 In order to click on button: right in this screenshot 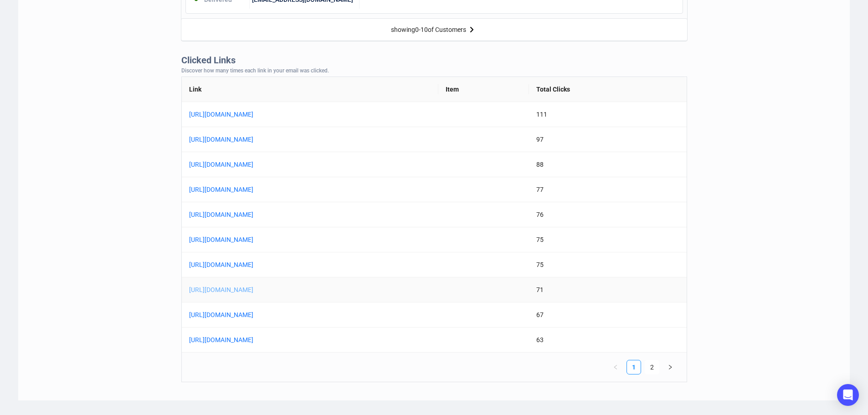, I will do `click(671, 367)`.